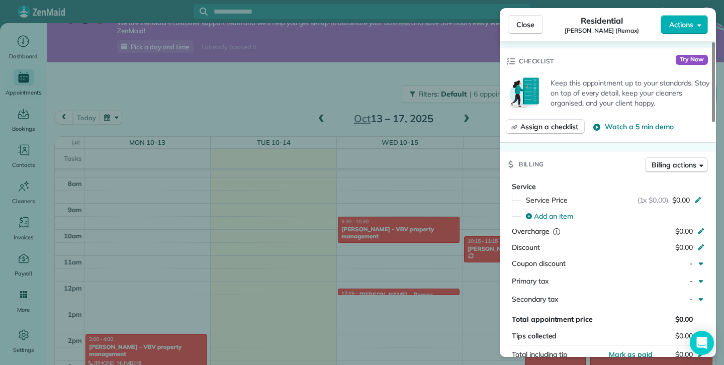 This screenshot has width=724, height=365. Describe the element at coordinates (702, 343) in the screenshot. I see `div: Open Intercom Messenger` at that location.